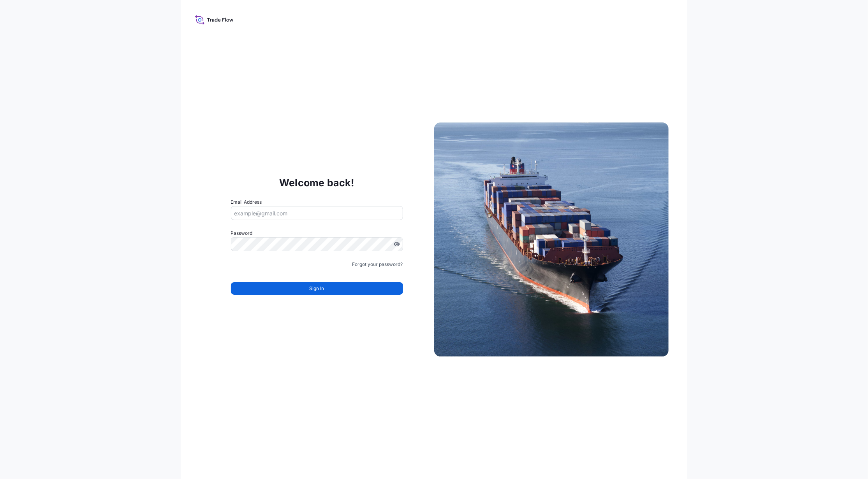 The width and height of the screenshot is (868, 479). What do you see at coordinates (552, 240) in the screenshot?
I see `img: Ship illustration` at bounding box center [552, 240].